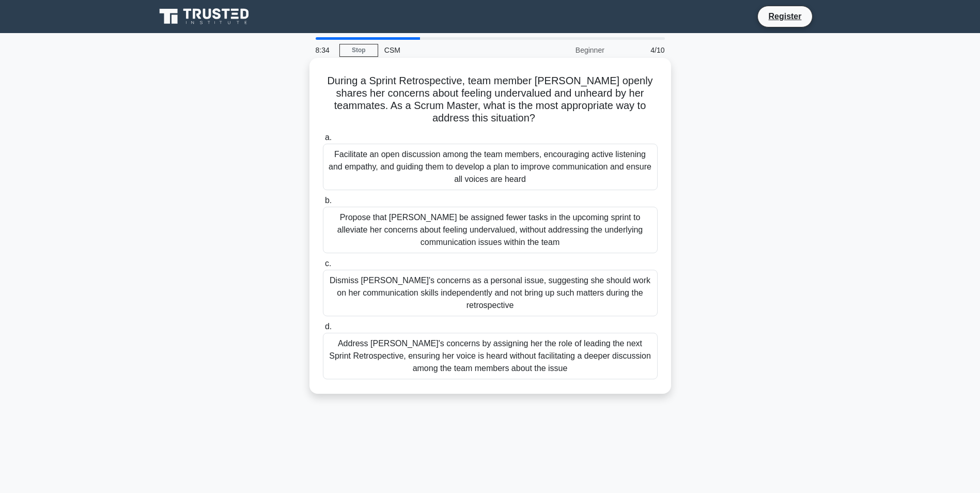 The width and height of the screenshot is (980, 493). Describe the element at coordinates (358, 50) in the screenshot. I see `a: Stop` at that location.